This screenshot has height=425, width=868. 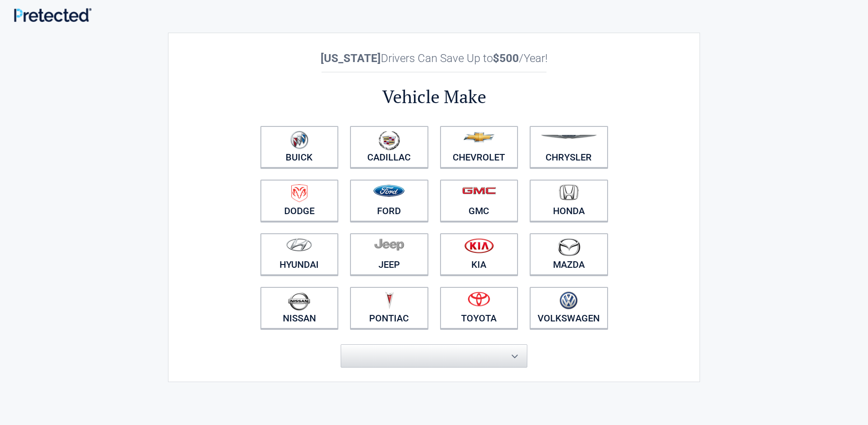 I want to click on a: Nissan, so click(x=300, y=307).